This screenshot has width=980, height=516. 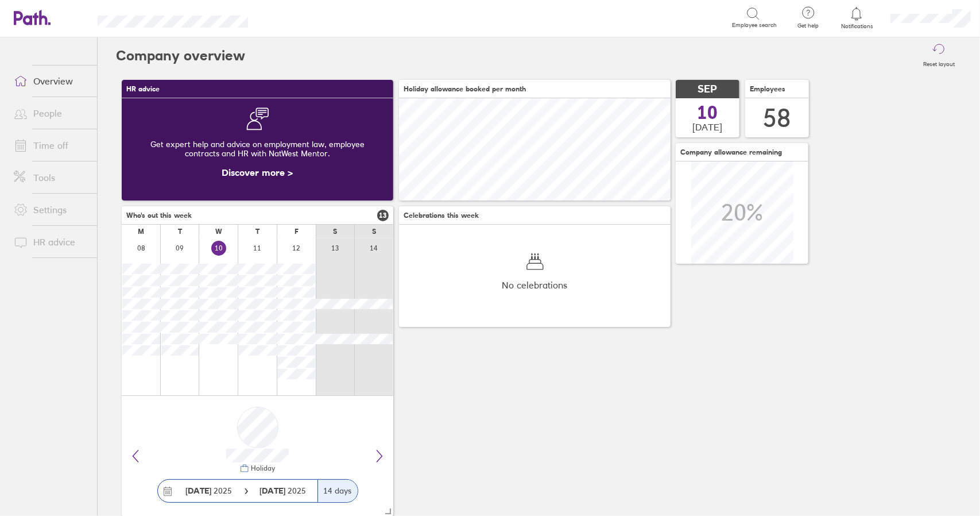 What do you see at coordinates (338, 490) in the screenshot?
I see `div: 14 days` at bounding box center [338, 490].